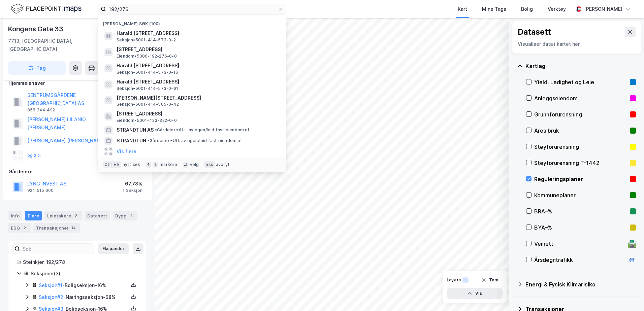 This screenshot has height=311, width=644. I want to click on div: Gårdeiere, so click(78, 171).